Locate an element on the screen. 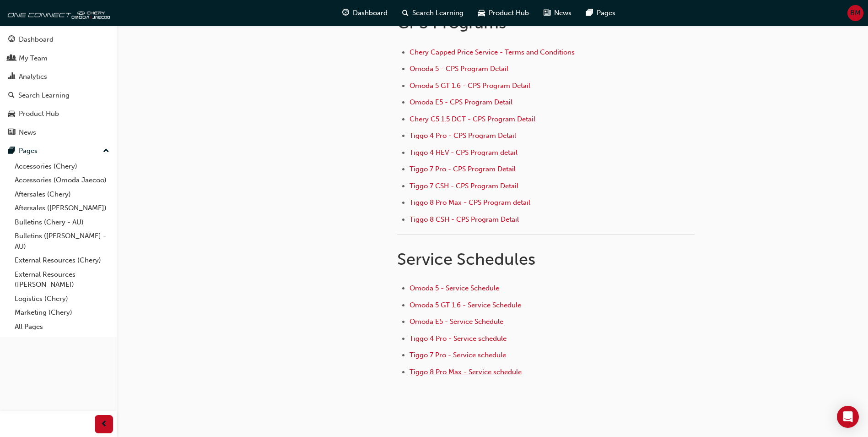  a: Tiggo 7 Pro - CPS Program Detail is located at coordinates (463, 169).